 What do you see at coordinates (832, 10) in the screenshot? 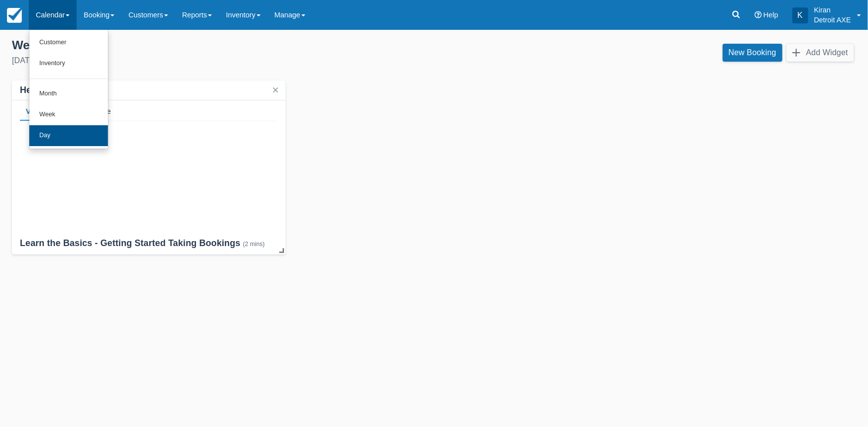
I see `p: Kiran` at bounding box center [832, 10].